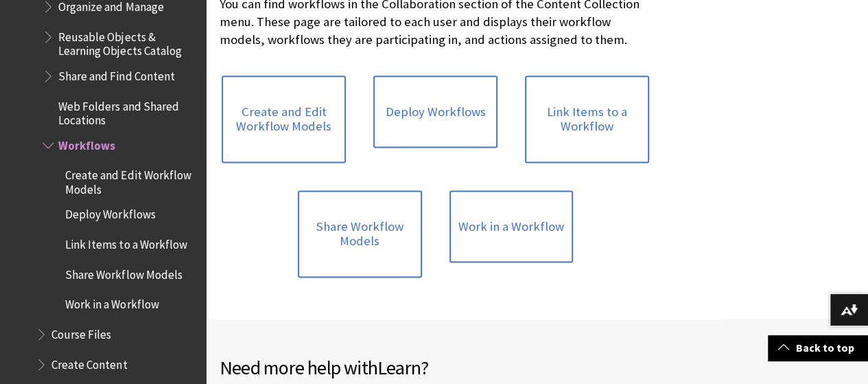 The width and height of the screenshot is (868, 384). Describe the element at coordinates (116, 74) in the screenshot. I see `span: Share and Find Content` at that location.